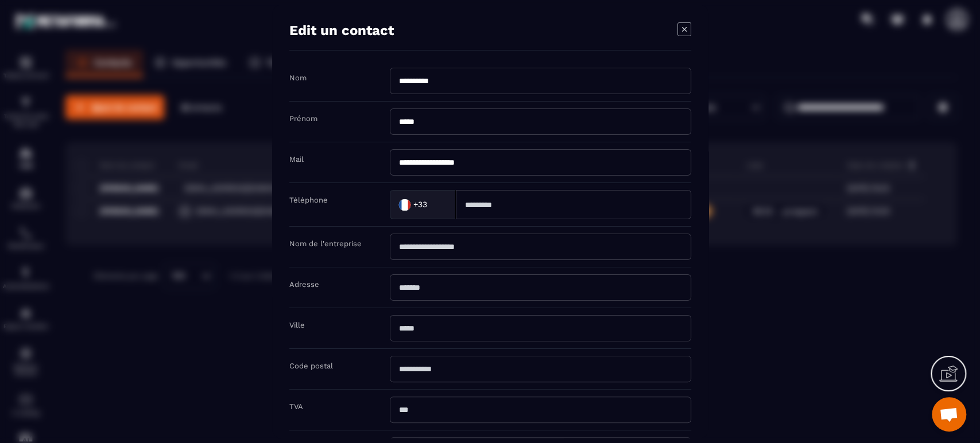  What do you see at coordinates (404, 205) in the screenshot?
I see `img: Country Flag` at bounding box center [404, 205].